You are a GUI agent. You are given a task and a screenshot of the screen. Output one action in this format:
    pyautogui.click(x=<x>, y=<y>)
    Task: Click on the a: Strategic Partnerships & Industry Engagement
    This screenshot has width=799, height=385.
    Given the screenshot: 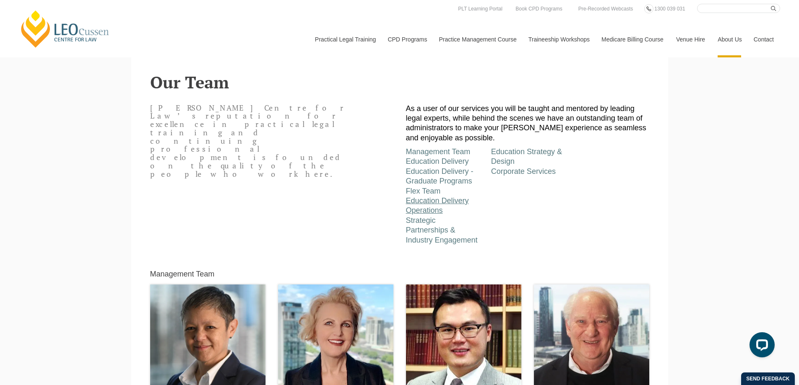 What is the action you would take?
    pyautogui.click(x=442, y=230)
    